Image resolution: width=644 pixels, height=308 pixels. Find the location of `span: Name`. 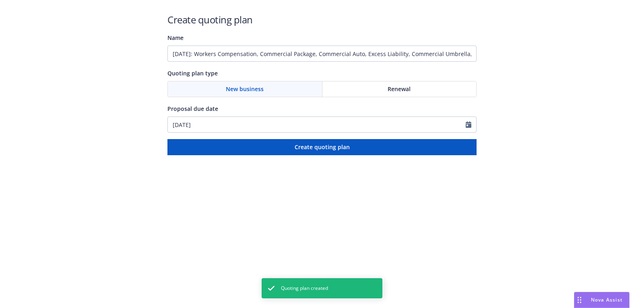

span: Name is located at coordinates (175, 37).